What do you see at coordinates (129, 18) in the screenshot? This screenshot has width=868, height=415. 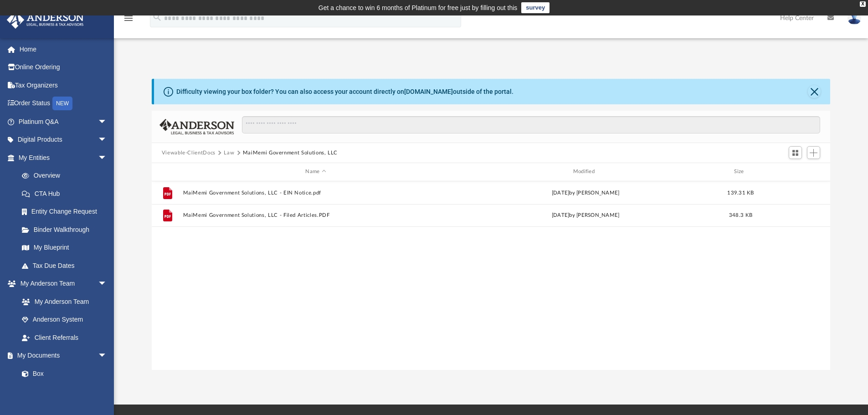 I see `i: menu` at bounding box center [129, 18].